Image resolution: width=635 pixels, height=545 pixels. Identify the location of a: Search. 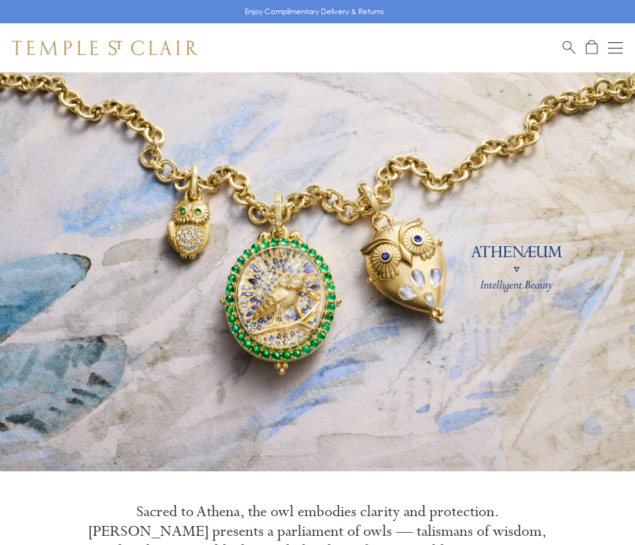
(569, 47).